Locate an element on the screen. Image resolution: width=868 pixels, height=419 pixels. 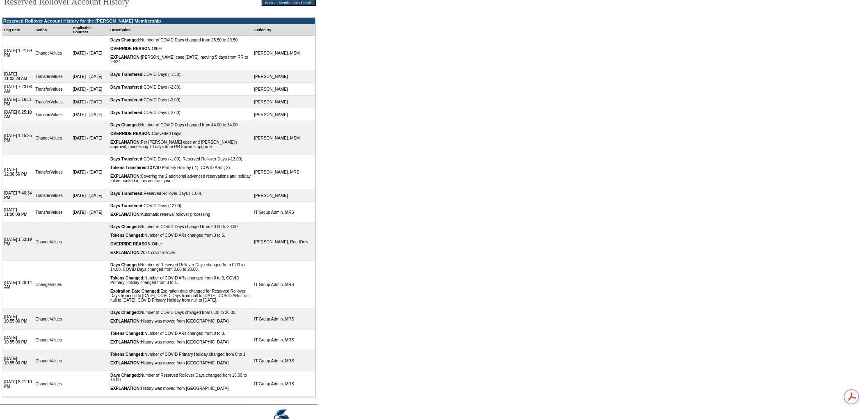
div: Other is located at coordinates (181, 49).